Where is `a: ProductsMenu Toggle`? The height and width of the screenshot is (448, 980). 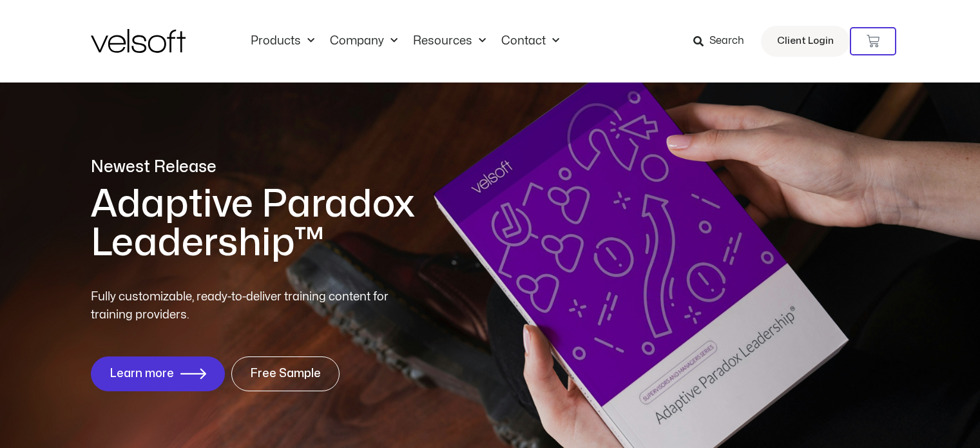
a: ProductsMenu Toggle is located at coordinates (282, 42).